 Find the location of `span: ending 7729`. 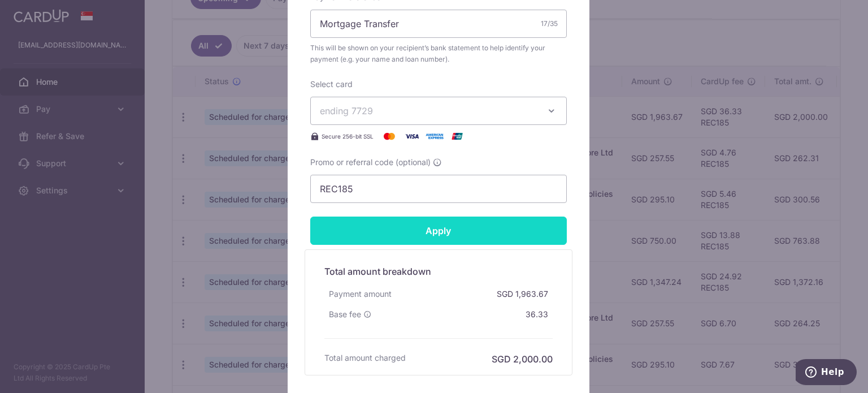

span: ending 7729 is located at coordinates (346, 111).